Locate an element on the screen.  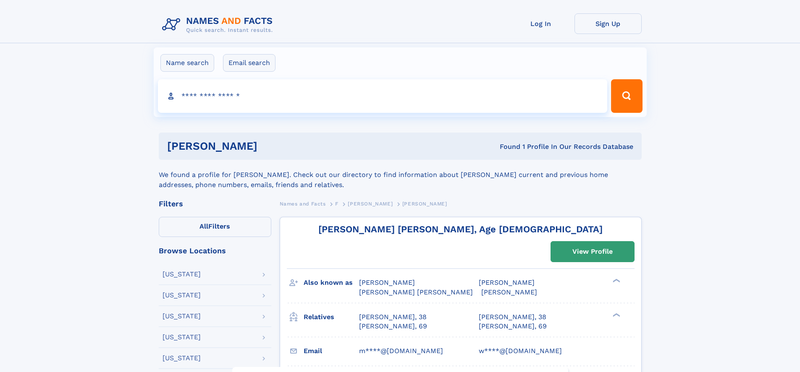
div: Browse Locations is located at coordinates (215, 251).